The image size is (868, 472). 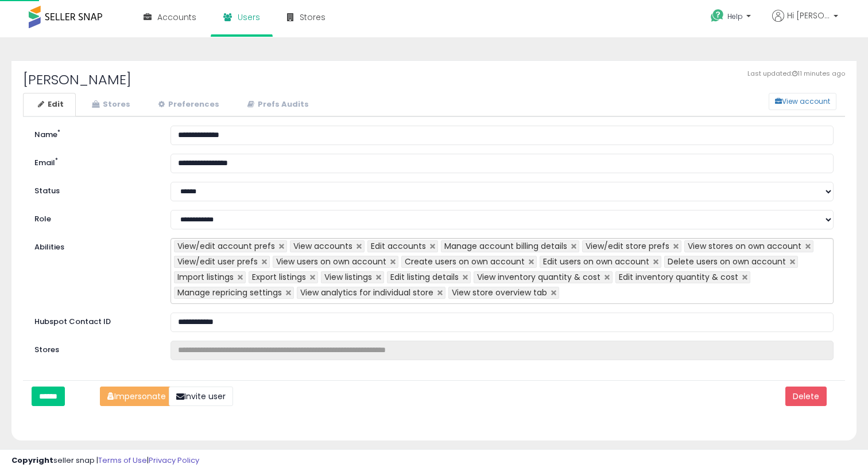 I want to click on a: Terms of Use, so click(x=122, y=460).